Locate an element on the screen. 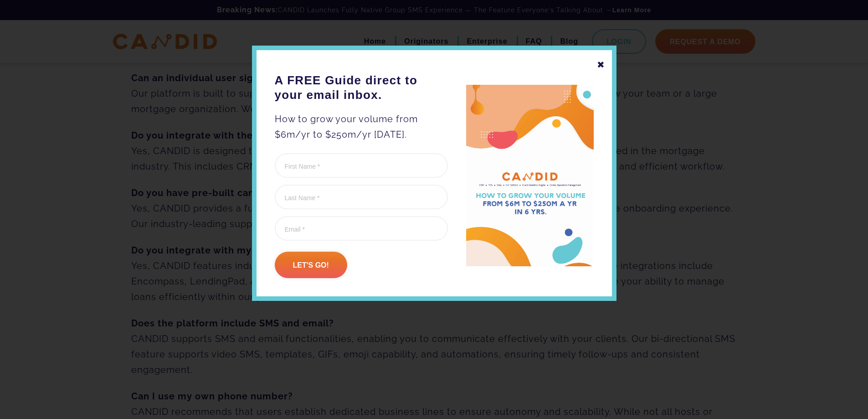 The height and width of the screenshot is (419, 868). h3: A FREE Guide direct to your email inbox. is located at coordinates (361, 87).